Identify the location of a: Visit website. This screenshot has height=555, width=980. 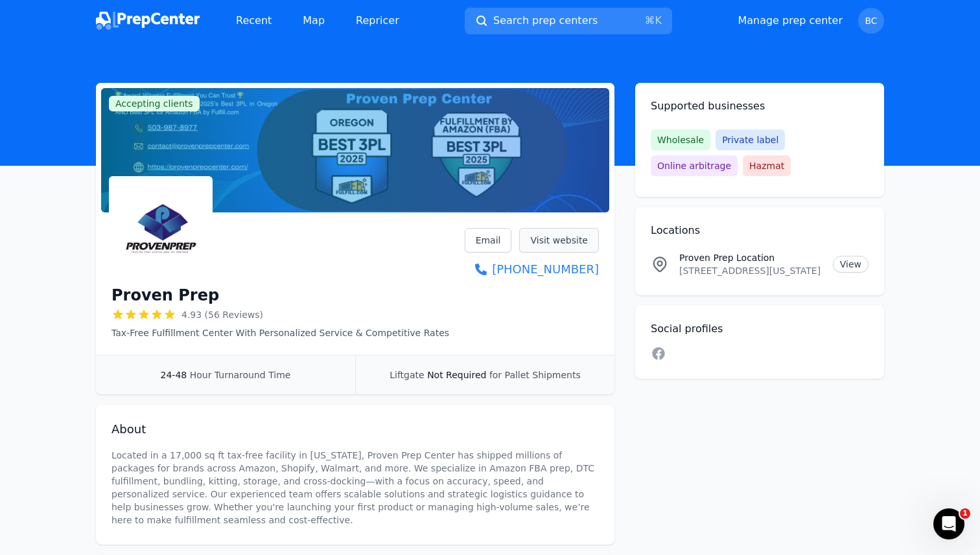
(559, 241).